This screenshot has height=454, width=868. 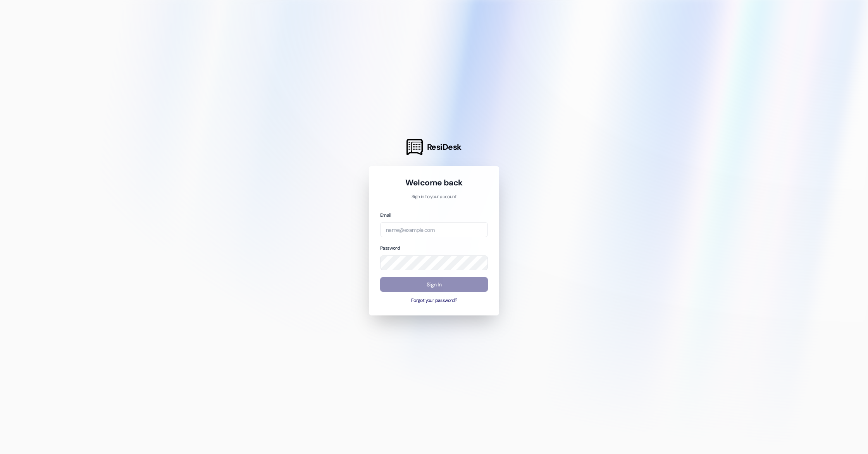 I want to click on input: name@example.com, so click(x=434, y=229).